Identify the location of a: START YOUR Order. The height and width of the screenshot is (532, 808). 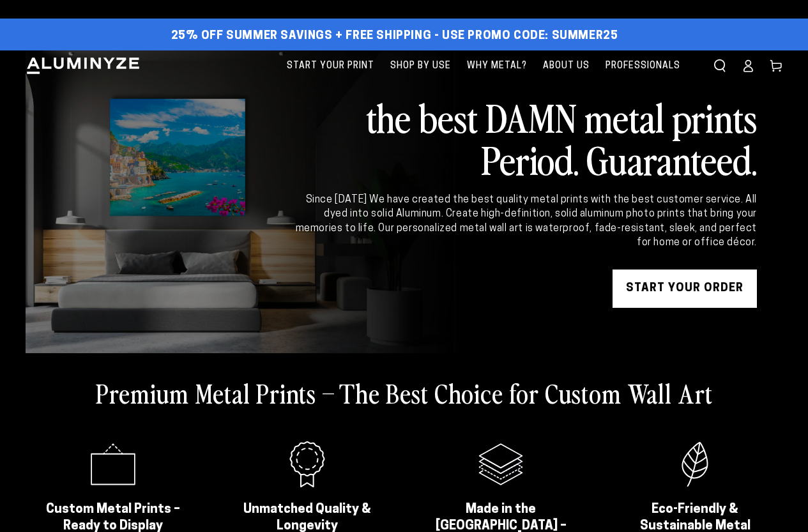
(685, 289).